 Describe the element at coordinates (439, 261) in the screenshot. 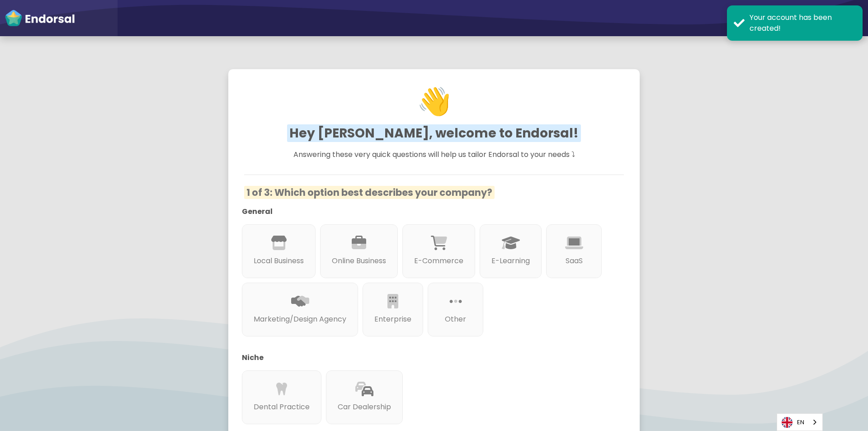

I see `p: E-Commerce` at that location.